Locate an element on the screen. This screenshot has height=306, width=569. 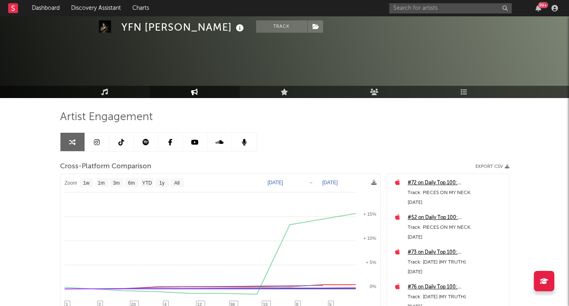
text: 1w is located at coordinates (86, 183).